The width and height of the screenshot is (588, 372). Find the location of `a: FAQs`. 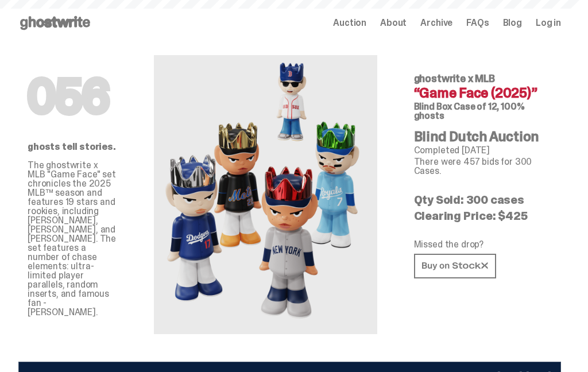

a: FAQs is located at coordinates (478, 23).